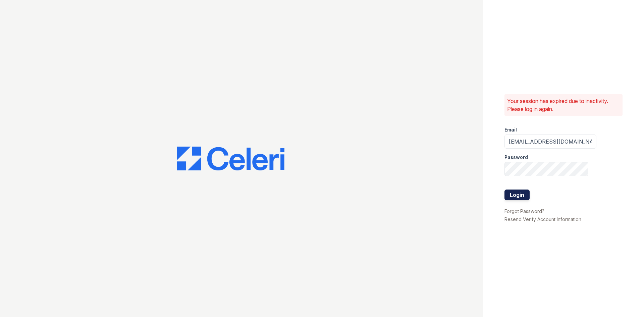 Image resolution: width=644 pixels, height=317 pixels. I want to click on a: Forgot Password?, so click(525, 211).